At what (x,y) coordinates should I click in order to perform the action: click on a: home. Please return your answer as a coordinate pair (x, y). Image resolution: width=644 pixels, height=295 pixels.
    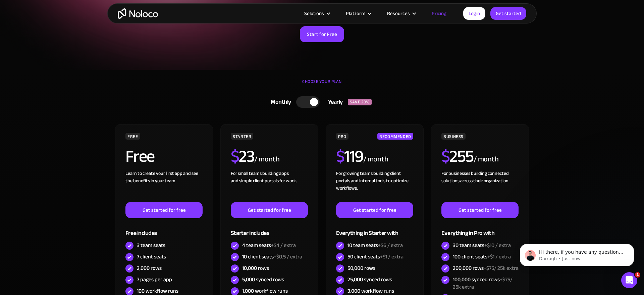
    Looking at the image, I should click on (138, 13).